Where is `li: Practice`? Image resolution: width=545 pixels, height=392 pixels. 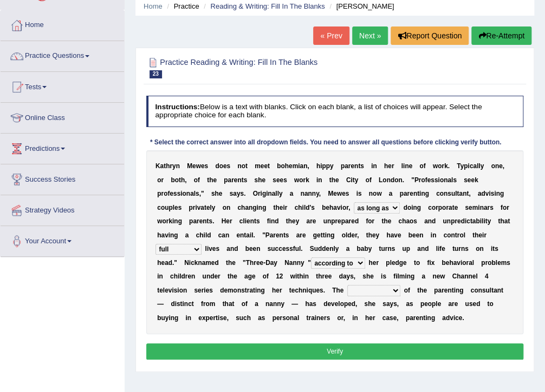 li: Practice is located at coordinates (181, 6).